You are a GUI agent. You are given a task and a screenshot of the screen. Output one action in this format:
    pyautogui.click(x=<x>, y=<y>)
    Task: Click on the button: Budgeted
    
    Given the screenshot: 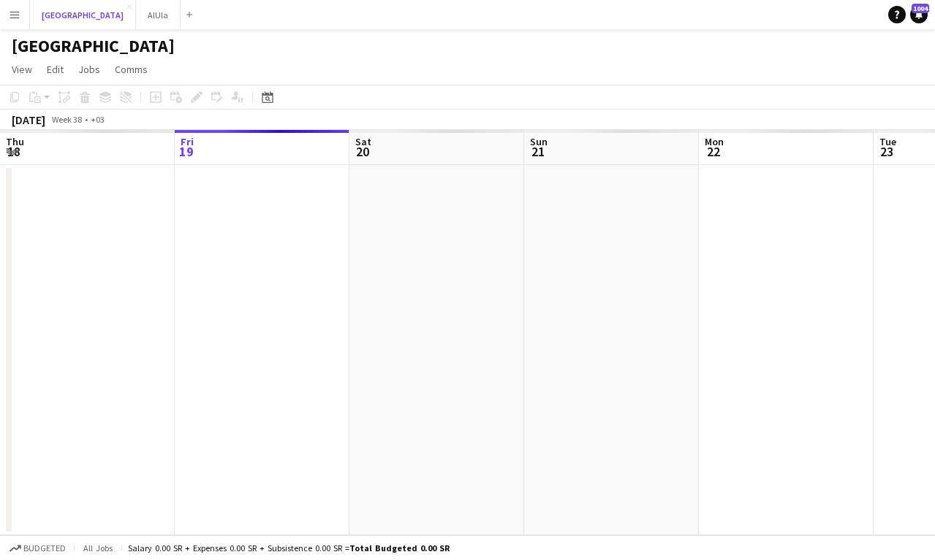 What is the action you would take?
    pyautogui.click(x=37, y=549)
    